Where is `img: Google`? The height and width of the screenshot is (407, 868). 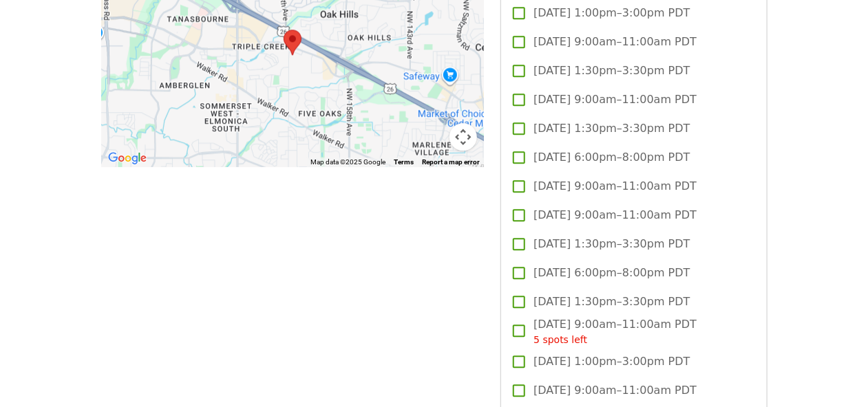
img: Google is located at coordinates (127, 158).